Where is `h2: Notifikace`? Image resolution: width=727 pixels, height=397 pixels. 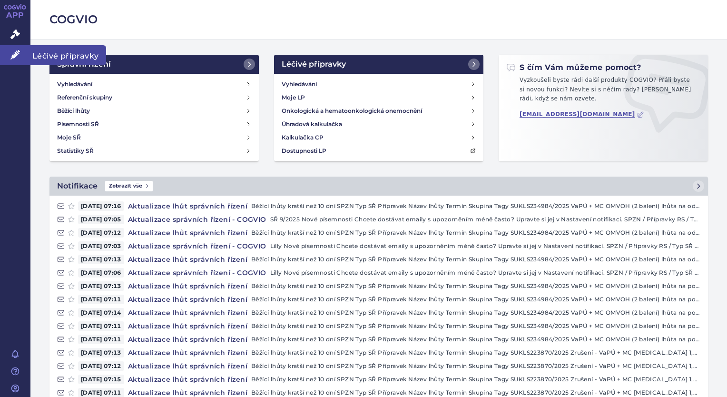 h2: Notifikace is located at coordinates (77, 186).